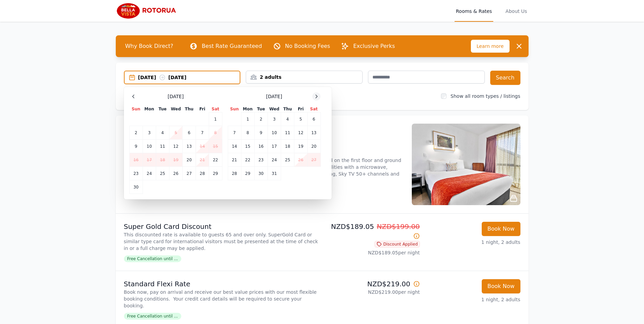  Describe the element at coordinates (374, 46) in the screenshot. I see `p: Exclusive Perks` at that location.